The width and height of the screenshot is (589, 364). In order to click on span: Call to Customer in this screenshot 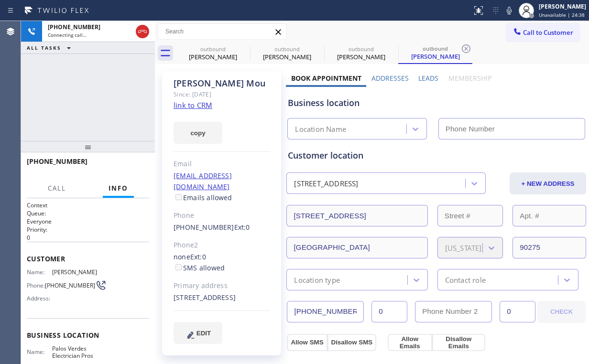, I will do `click(548, 33)`.